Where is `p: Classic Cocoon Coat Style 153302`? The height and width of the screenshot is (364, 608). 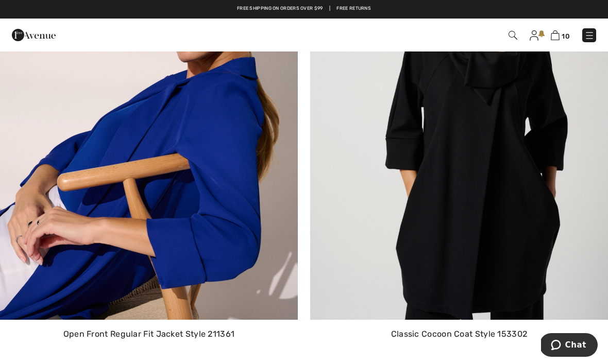 p: Classic Cocoon Coat Style 153302 is located at coordinates (459, 334).